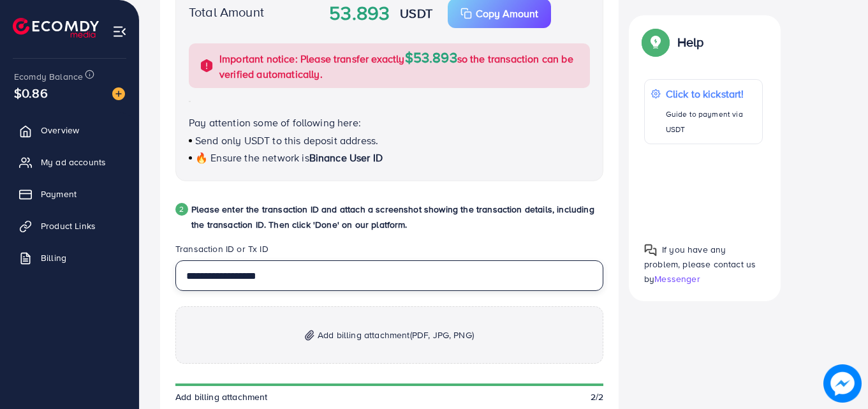 The image size is (868, 409). I want to click on span: 🔥 Ensure the network is, so click(252, 158).